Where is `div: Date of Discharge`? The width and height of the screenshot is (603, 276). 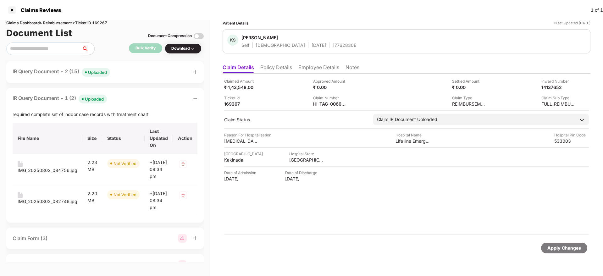 div: Date of Discharge is located at coordinates (302, 173).